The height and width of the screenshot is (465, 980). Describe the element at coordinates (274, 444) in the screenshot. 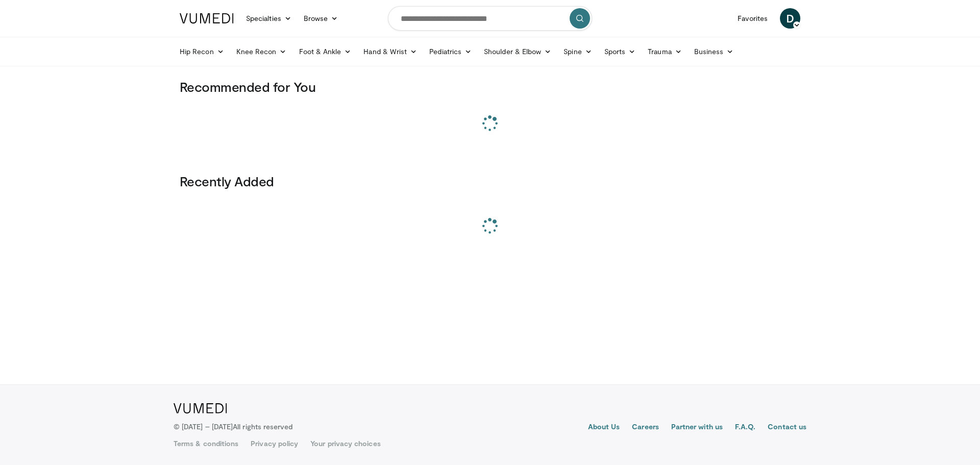

I see `a: Privacy policy` at that location.